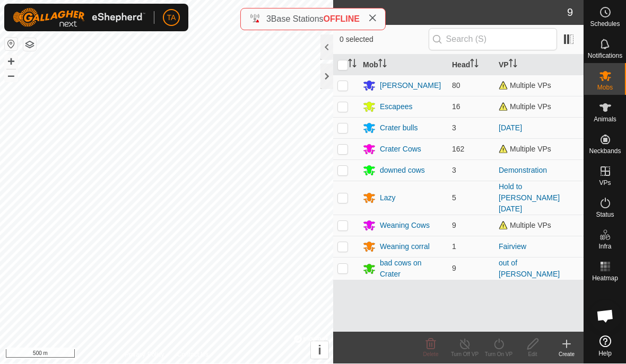  What do you see at coordinates (297, 19) in the screenshot?
I see `span: Base Stations` at bounding box center [297, 19].